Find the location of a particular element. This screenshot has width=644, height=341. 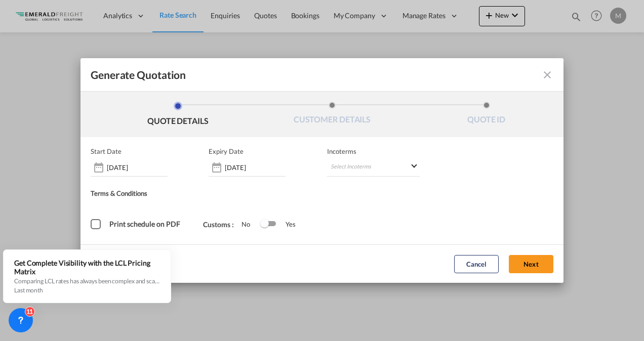

li: QUOTE DETAILS is located at coordinates (178, 115).